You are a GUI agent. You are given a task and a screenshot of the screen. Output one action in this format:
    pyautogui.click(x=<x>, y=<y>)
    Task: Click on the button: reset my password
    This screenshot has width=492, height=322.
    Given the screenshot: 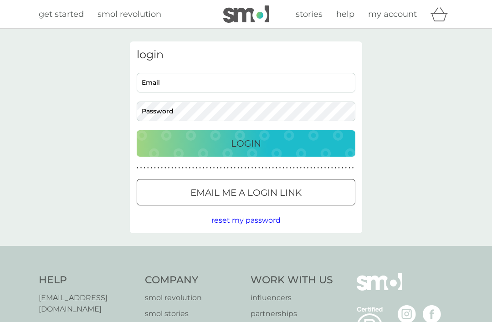 What is the action you would take?
    pyautogui.click(x=246, y=221)
    